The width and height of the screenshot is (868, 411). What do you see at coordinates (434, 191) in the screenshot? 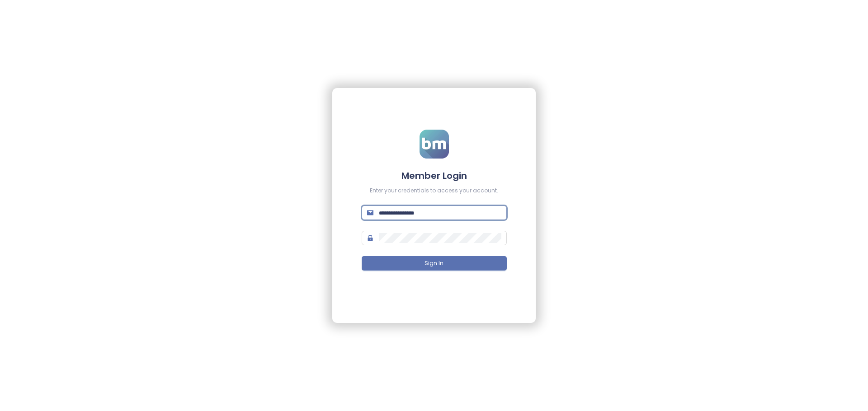
I see `div: Enter your credentials to access your account.` at bounding box center [434, 191].